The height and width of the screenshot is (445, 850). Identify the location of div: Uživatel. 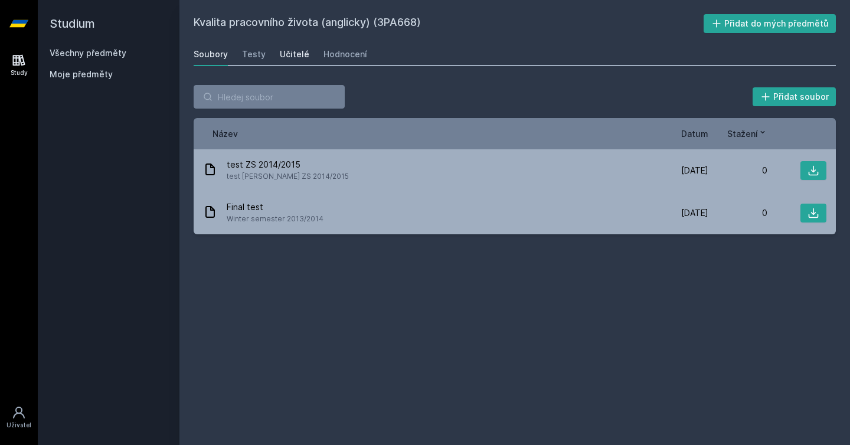
(19, 425).